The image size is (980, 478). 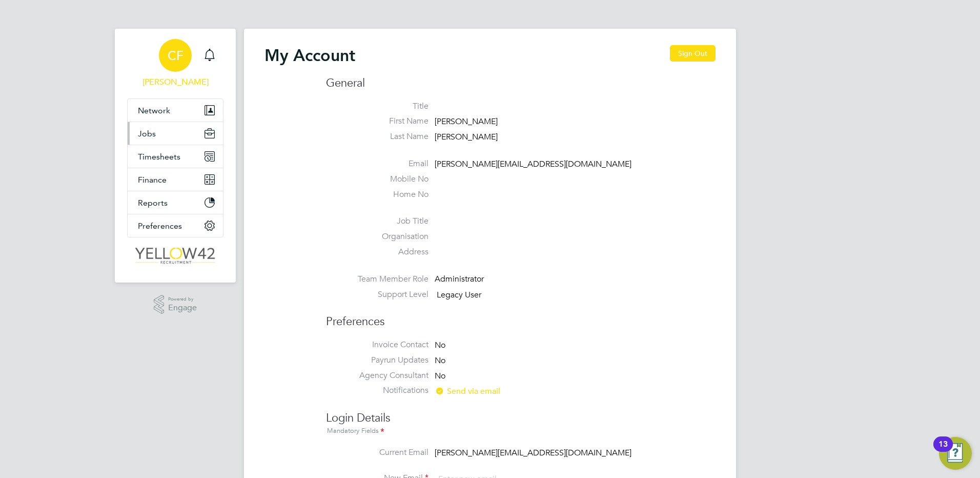 What do you see at coordinates (182, 307) in the screenshot?
I see `span: Engage` at bounding box center [182, 307].